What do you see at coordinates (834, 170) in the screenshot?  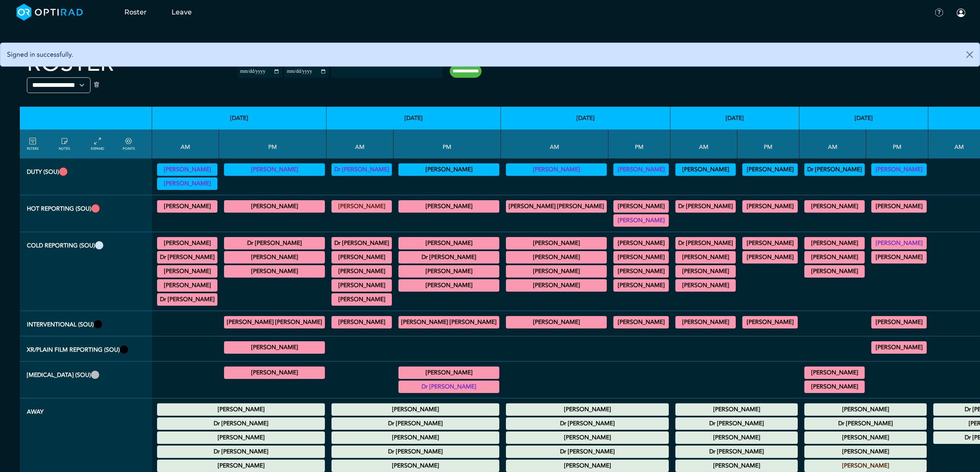 I see `div: Vetting (30 PF Points) 09:00 - 13:00` at bounding box center [834, 170].